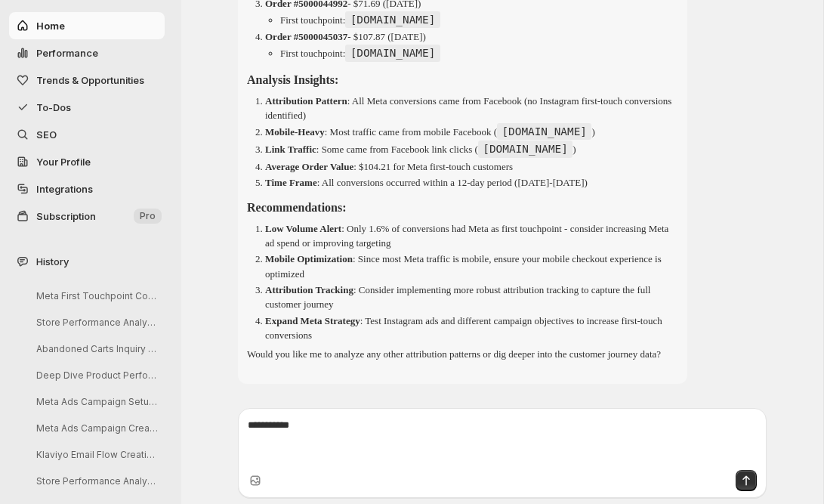  Describe the element at coordinates (297, 207) in the screenshot. I see `strong: Recommendations:` at that location.